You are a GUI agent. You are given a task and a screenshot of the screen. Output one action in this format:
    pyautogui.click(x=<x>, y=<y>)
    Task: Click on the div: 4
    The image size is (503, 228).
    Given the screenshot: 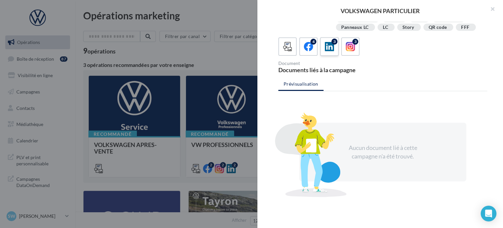 What is the action you would take?
    pyautogui.click(x=313, y=42)
    